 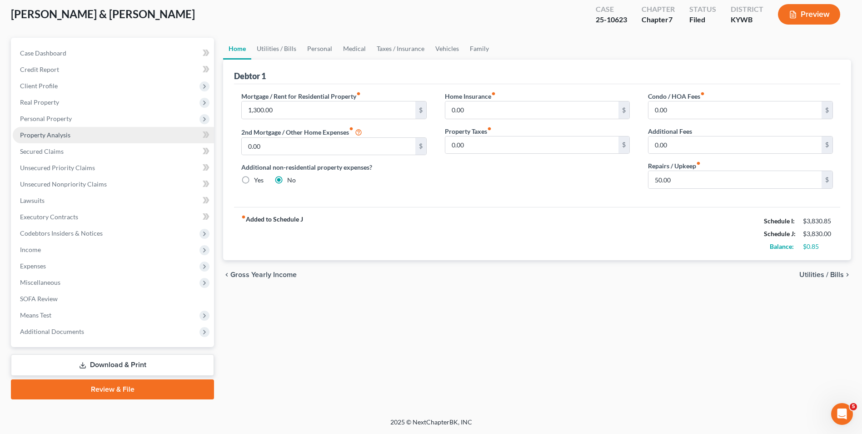 What do you see at coordinates (809, 14) in the screenshot?
I see `button: Preview` at bounding box center [809, 14].